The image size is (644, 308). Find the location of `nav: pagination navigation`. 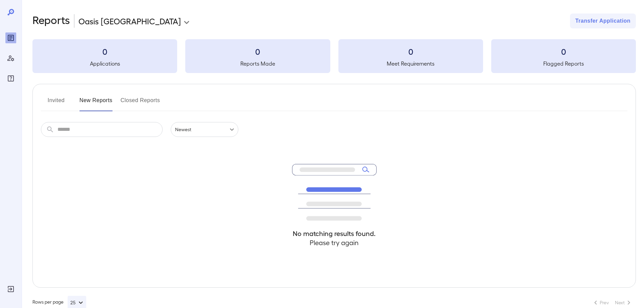

nav: pagination navigation is located at coordinates (612, 303).